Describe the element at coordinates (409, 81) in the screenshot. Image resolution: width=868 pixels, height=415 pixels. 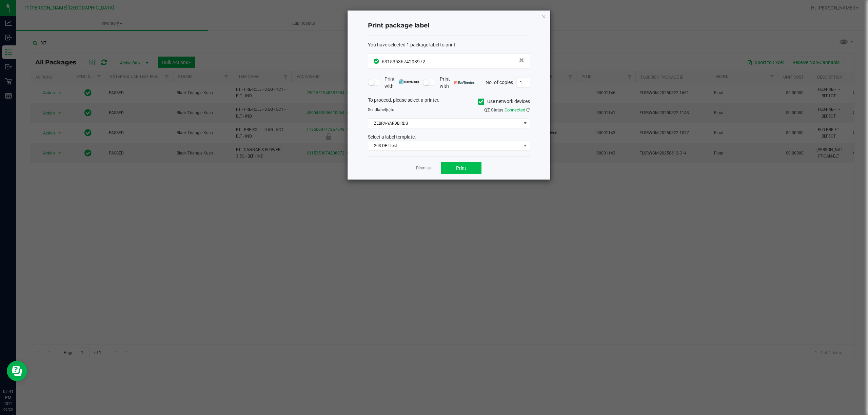
I see `img: mark_magic_cybra.png` at that location.